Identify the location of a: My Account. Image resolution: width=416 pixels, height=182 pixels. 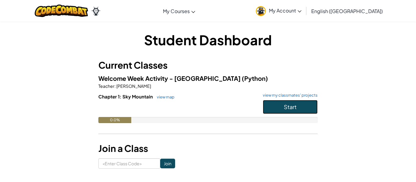
(279, 11).